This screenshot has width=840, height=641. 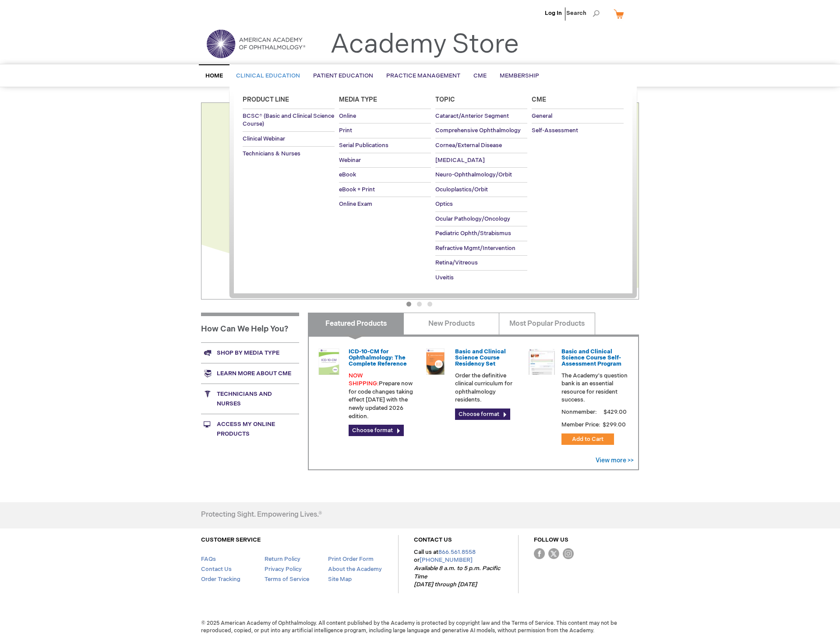 I want to click on span: Online, so click(x=348, y=116).